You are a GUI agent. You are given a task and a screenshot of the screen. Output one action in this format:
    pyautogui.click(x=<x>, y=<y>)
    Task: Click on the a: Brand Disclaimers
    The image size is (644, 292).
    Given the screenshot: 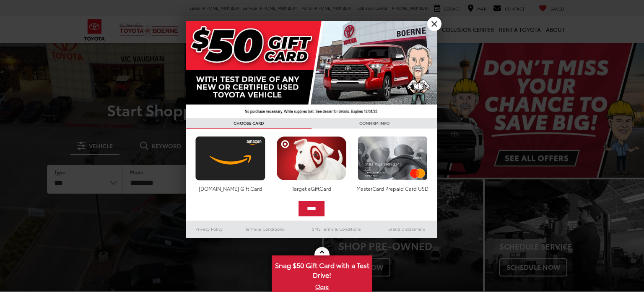 What is the action you would take?
    pyautogui.click(x=407, y=229)
    